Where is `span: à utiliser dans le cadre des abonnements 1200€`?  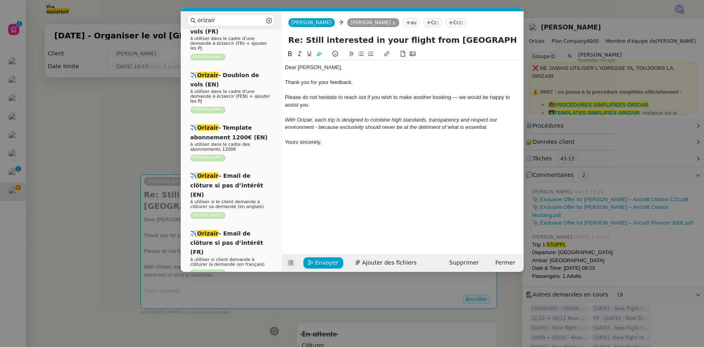 span: à utiliser dans le cadre des abonnements 1200€ is located at coordinates (220, 146).